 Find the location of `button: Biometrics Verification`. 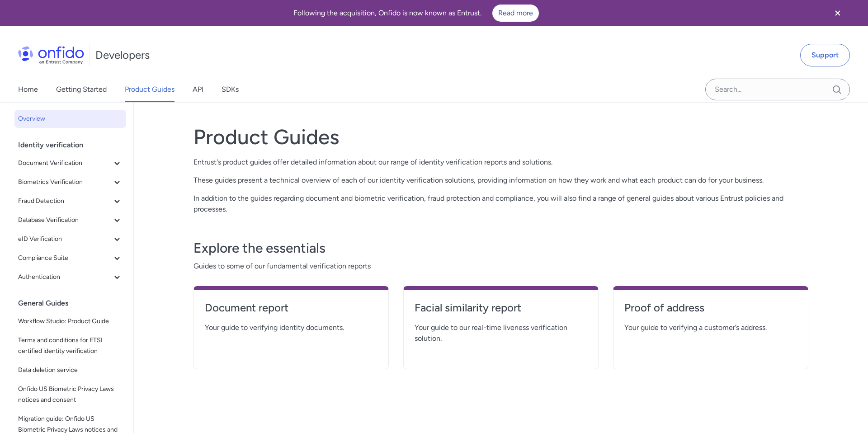

button: Biometrics Verification is located at coordinates (70, 182).